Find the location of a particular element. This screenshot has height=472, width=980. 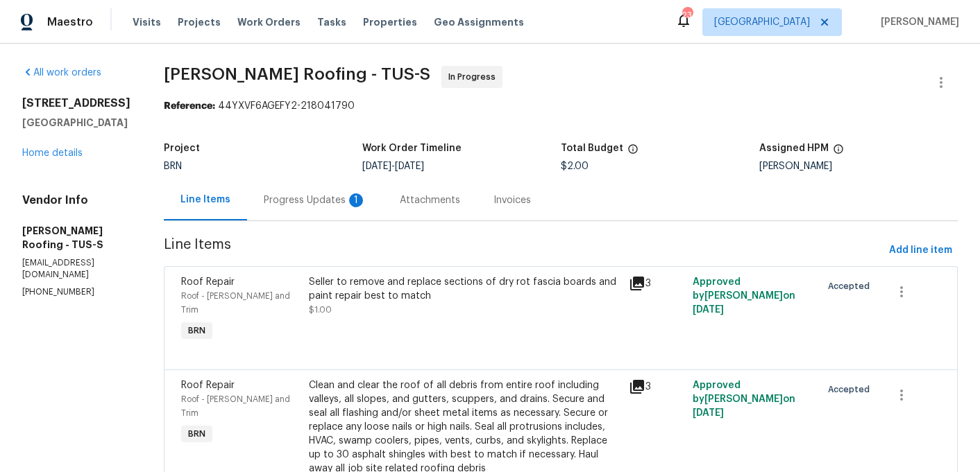

div: Attachments is located at coordinates (430, 201).